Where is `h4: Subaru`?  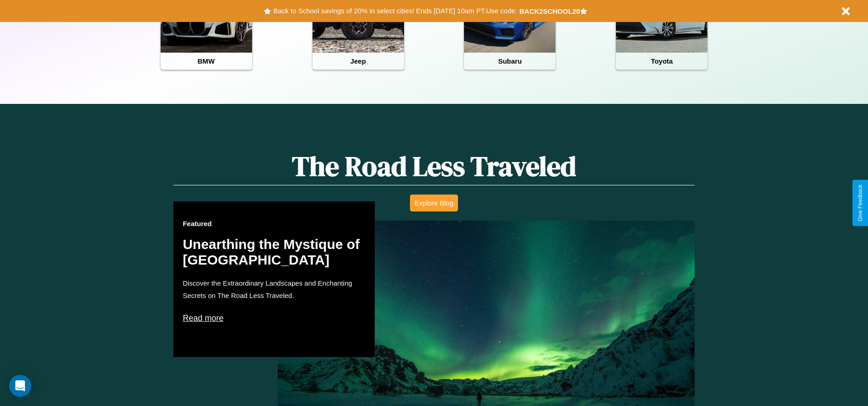
h4: Subaru is located at coordinates (510, 61).